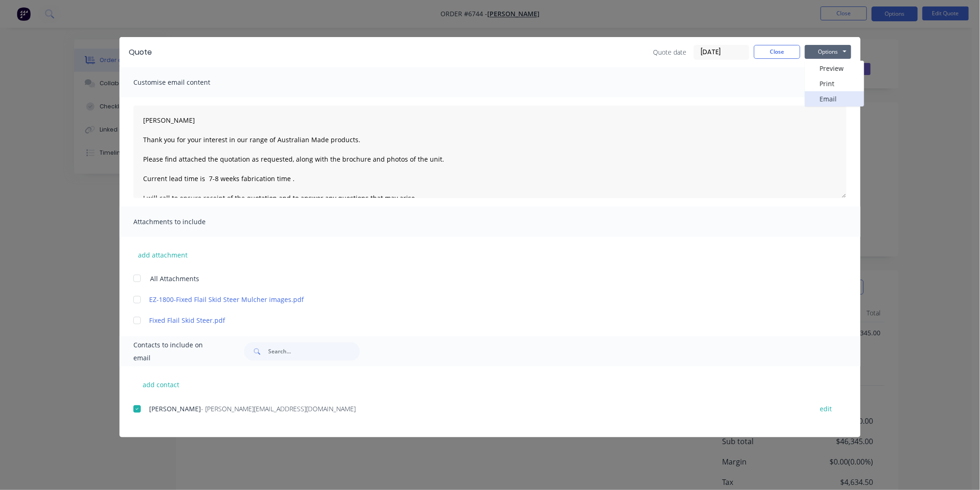 This screenshot has height=490, width=980. Describe the element at coordinates (175, 278) in the screenshot. I see `span: All Attachments` at that location.